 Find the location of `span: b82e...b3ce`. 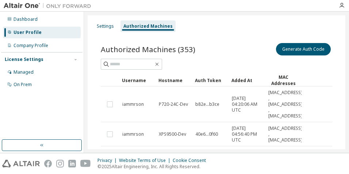

span: b82e...b3ce is located at coordinates (207, 104).